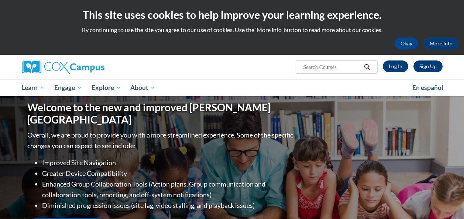 The height and width of the screenshot is (219, 464). Describe the element at coordinates (232, 88) in the screenshot. I see `div: Main menu` at that location.